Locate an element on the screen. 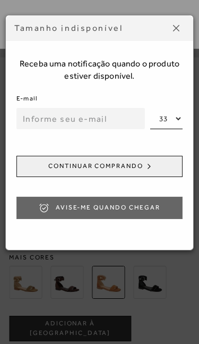 The image size is (199, 344). span: Avise-me quando chegar is located at coordinates (108, 207).